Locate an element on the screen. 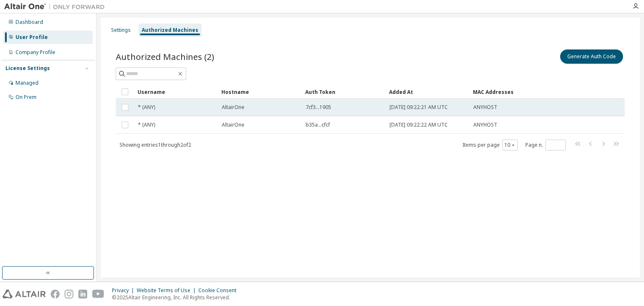  div: Added At is located at coordinates (427, 92).